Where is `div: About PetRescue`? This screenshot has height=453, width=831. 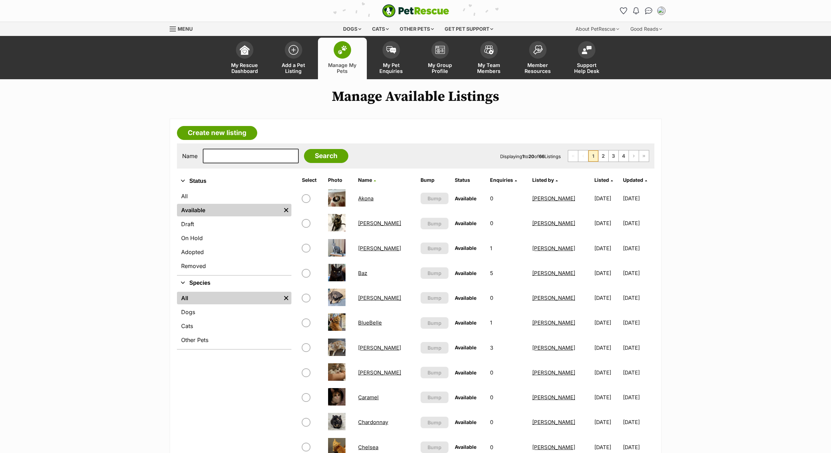 div: About PetRescue is located at coordinates (597, 29).